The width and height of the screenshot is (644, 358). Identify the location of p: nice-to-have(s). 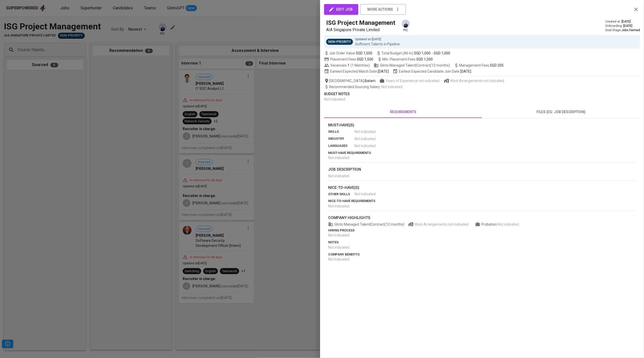
(482, 187).